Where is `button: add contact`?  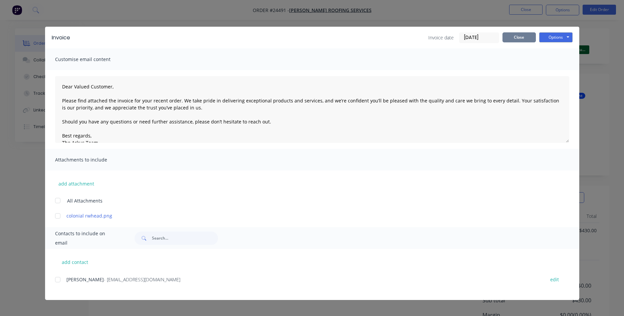
button: add contact is located at coordinates (75, 262).